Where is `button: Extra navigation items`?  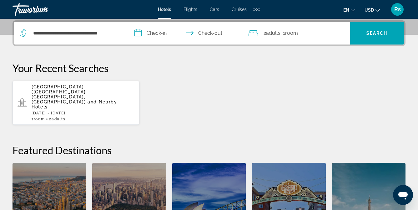 button: Extra navigation items is located at coordinates (256, 9).